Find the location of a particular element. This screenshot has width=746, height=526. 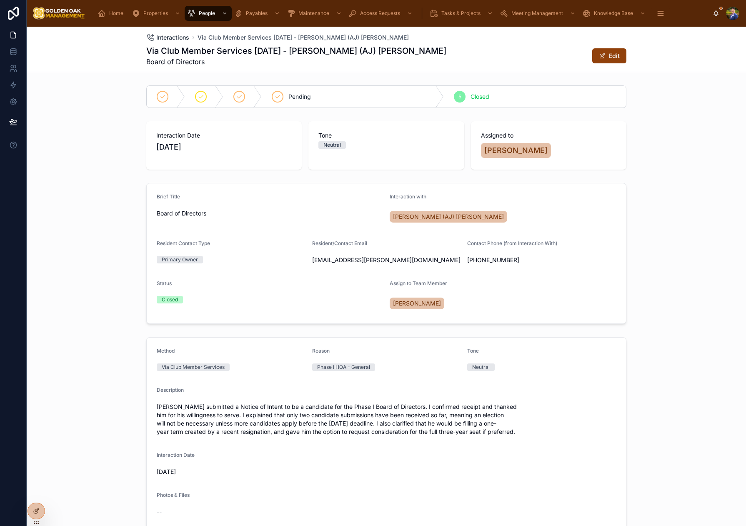

span: Contact Phone (from Interaction With) is located at coordinates (512, 243).